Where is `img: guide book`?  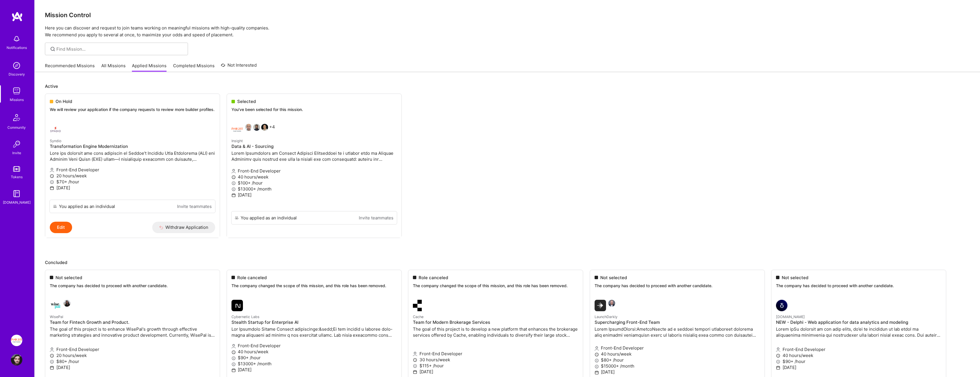 img: guide book is located at coordinates (17, 194).